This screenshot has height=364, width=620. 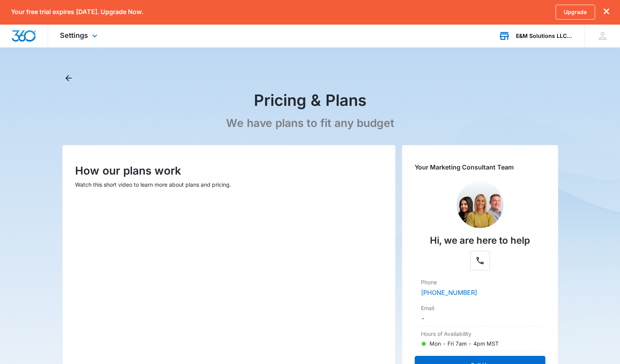 I want to click on p: How our plans work, so click(x=229, y=171).